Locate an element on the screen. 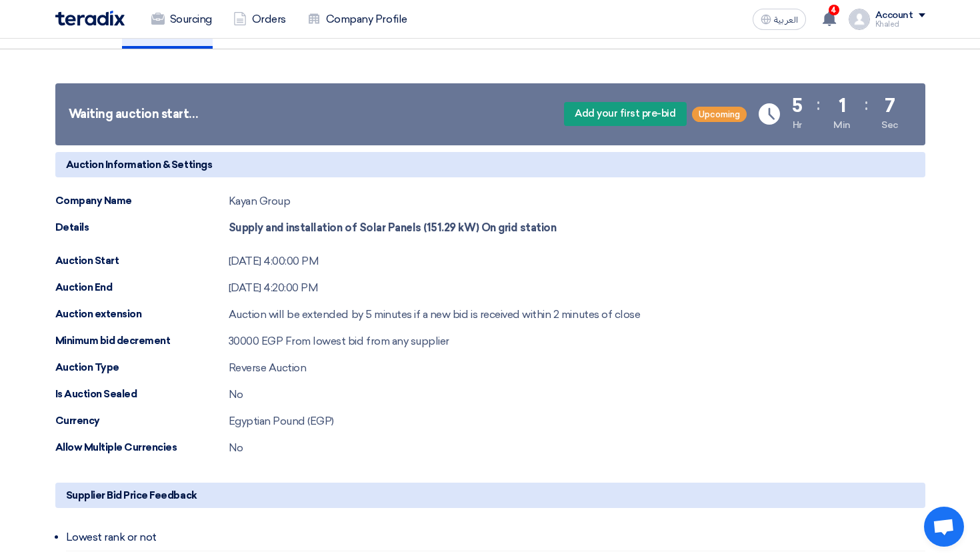 The height and width of the screenshot is (560, 980). button: العربية is located at coordinates (779, 19).